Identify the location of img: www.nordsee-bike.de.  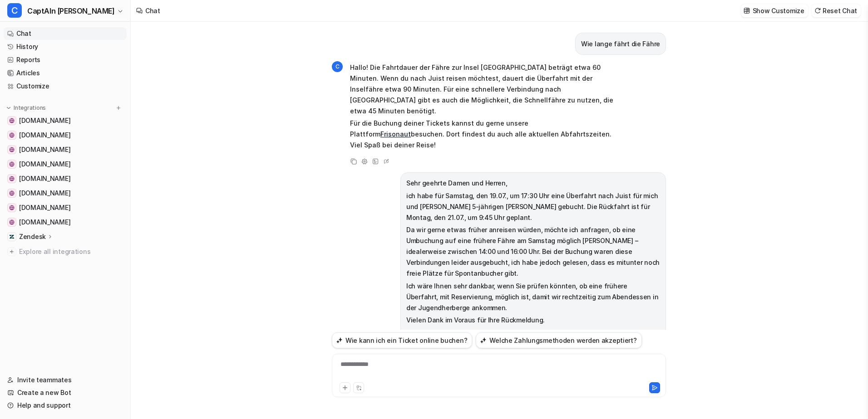
(12, 120).